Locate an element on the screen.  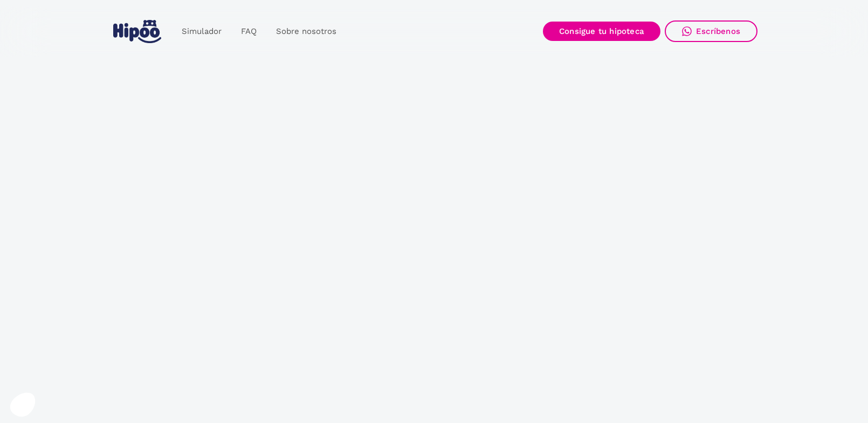
div: Escríbenos is located at coordinates (718, 31).